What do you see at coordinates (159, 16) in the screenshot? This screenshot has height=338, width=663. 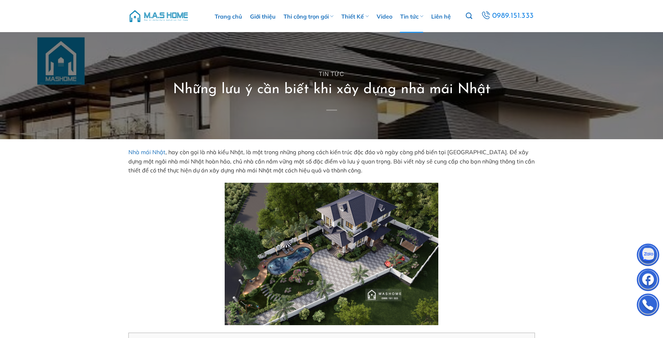 I see `img: M.A.S HOME – Tổng Thầu Thiết Kế Và Xây Nhà Trọn Gói` at bounding box center [159, 16].